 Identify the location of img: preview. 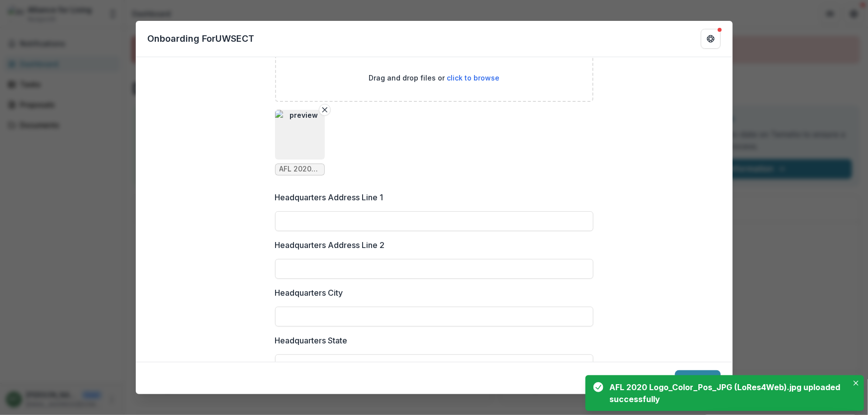
(300, 135).